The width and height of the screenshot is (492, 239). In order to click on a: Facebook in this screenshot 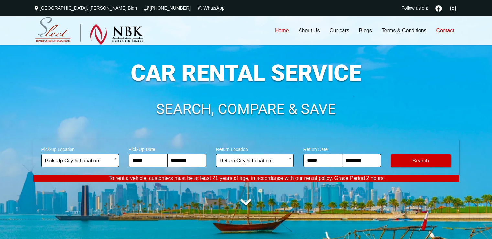, I will do `click(438, 8)`.